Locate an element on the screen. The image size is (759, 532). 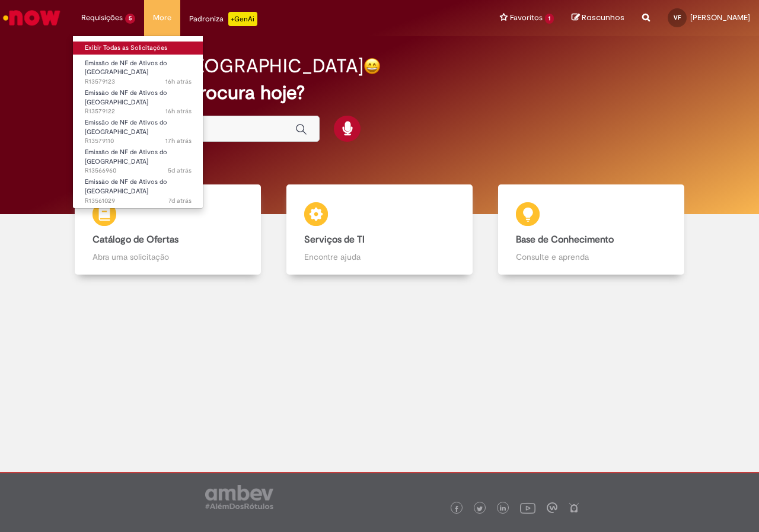
a: Catálogo de Ofertas Abra uma solicitação is located at coordinates (168, 229).